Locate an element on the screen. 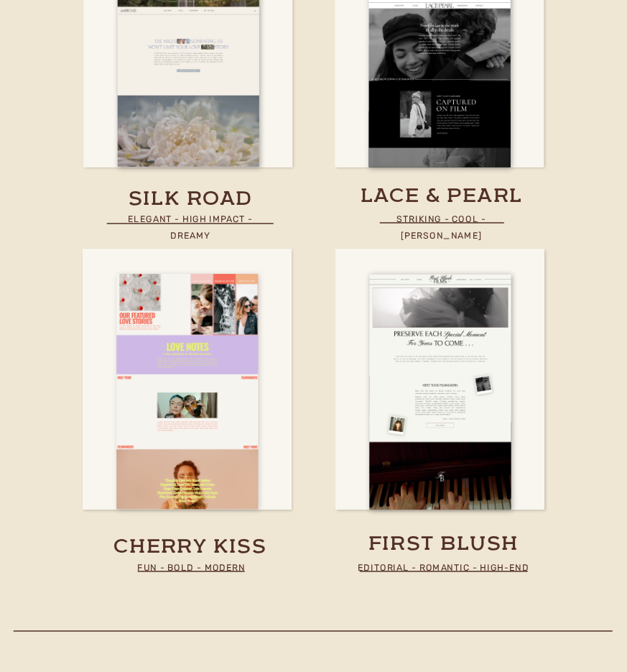 The image size is (627, 672). a: first blush is located at coordinates (443, 541).